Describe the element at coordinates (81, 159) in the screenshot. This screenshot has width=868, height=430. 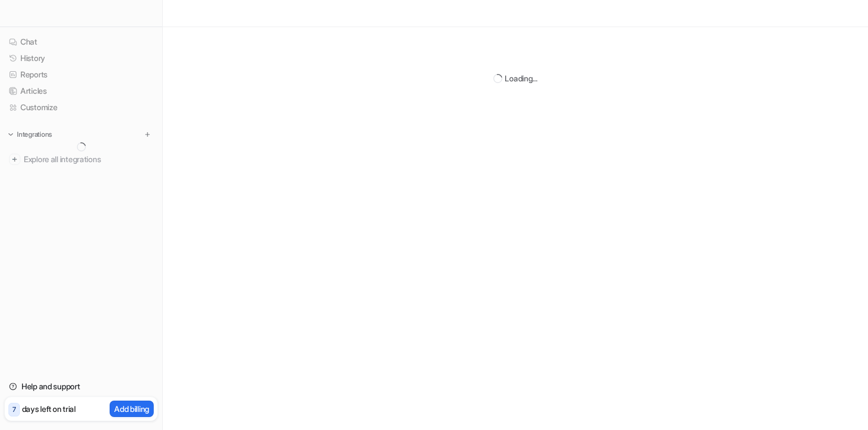
I see `a: Explore all integrations` at that location.